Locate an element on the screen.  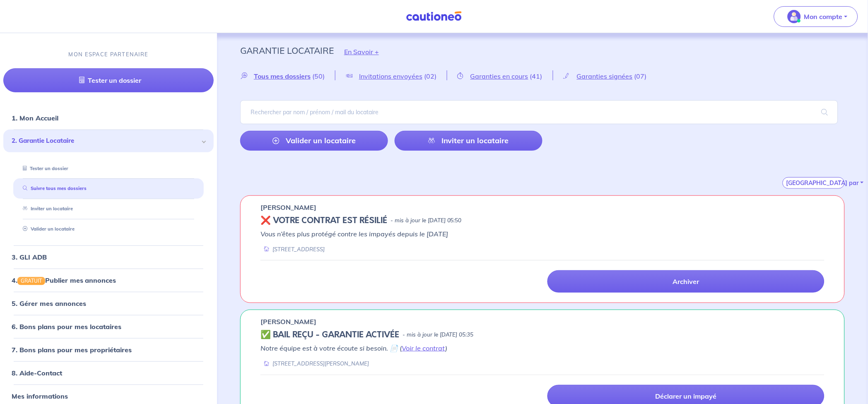
a: Voir le contrat is located at coordinates (423, 348).